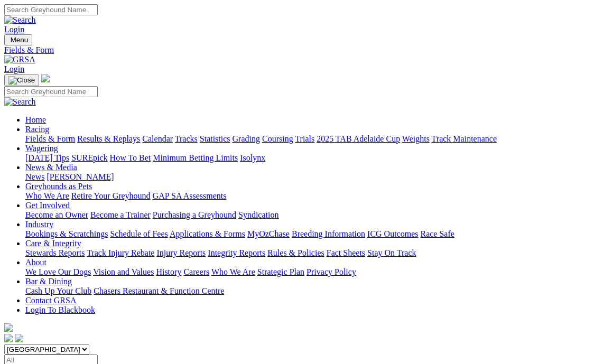 The height and width of the screenshot is (364, 604). I want to click on a: Become an Owner, so click(57, 214).